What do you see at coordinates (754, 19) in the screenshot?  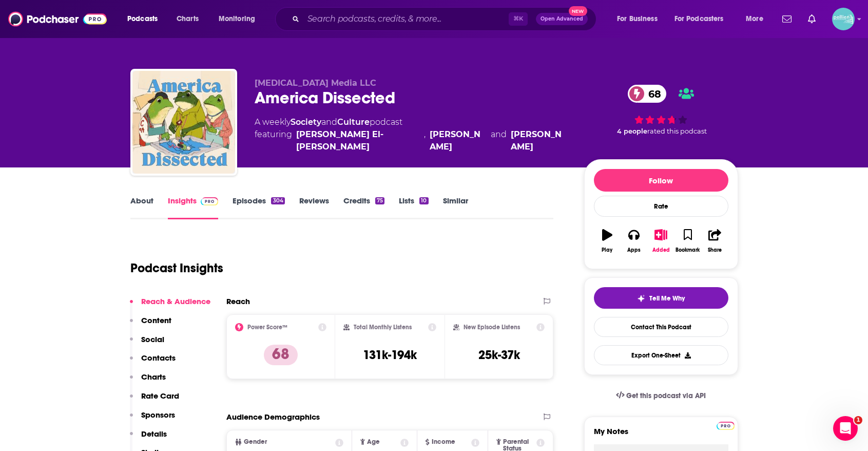 I see `span: More` at bounding box center [754, 19].